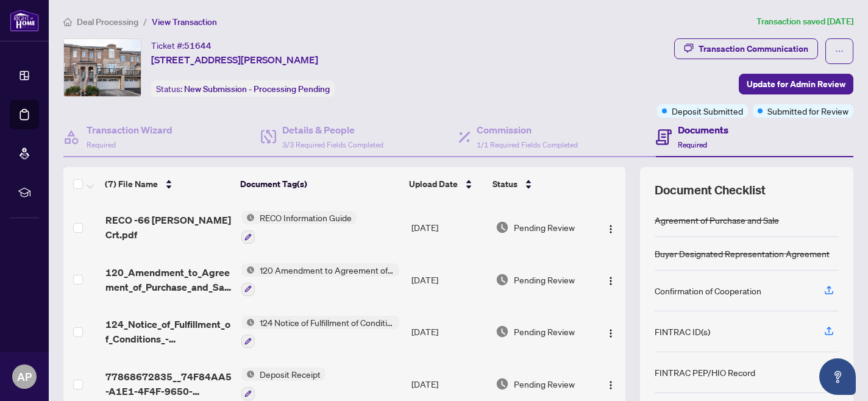 The image size is (868, 401). I want to click on img: logo, so click(24, 20).